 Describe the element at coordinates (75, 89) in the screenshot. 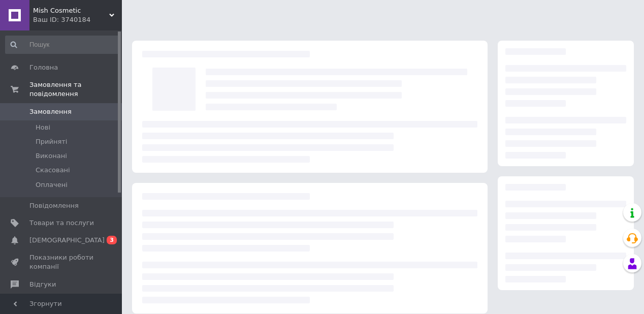

I see `span: Замовлення та повідомлення` at that location.